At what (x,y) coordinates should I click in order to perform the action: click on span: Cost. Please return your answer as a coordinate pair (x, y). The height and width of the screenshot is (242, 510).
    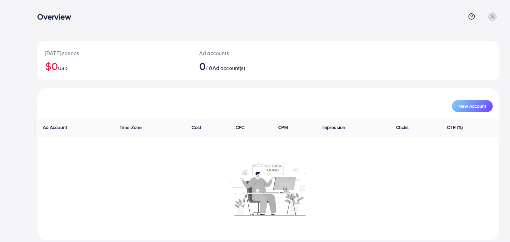
    Looking at the image, I should click on (196, 127).